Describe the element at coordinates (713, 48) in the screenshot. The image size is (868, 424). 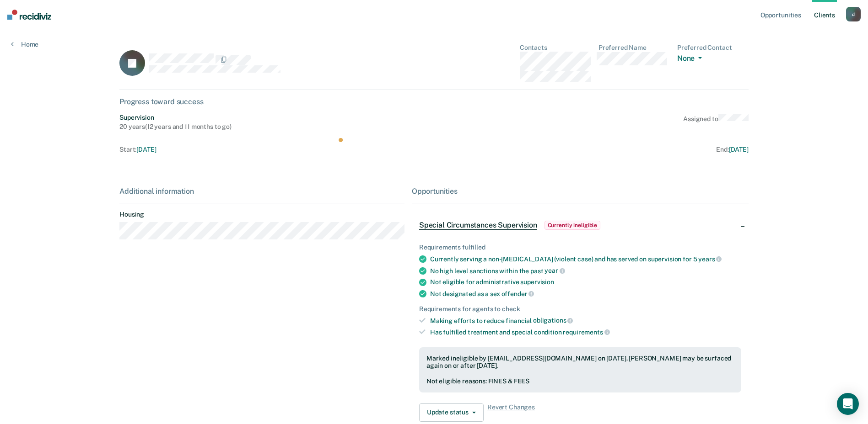
I see `dt: Preferred Contact` at that location.